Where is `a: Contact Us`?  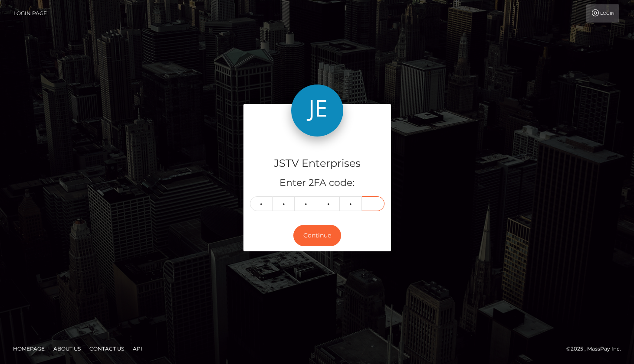 a: Contact Us is located at coordinates (107, 348).